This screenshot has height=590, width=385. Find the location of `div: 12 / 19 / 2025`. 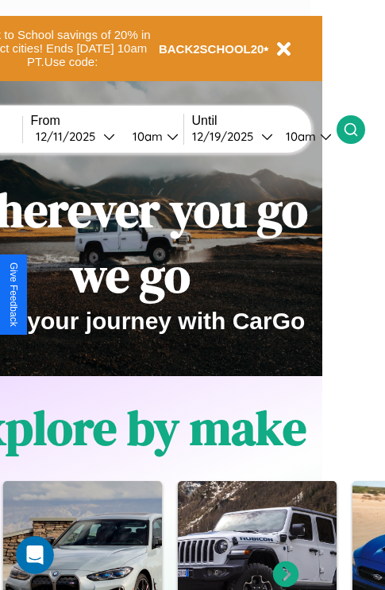

div: 12 / 19 / 2025 is located at coordinates (226, 136).